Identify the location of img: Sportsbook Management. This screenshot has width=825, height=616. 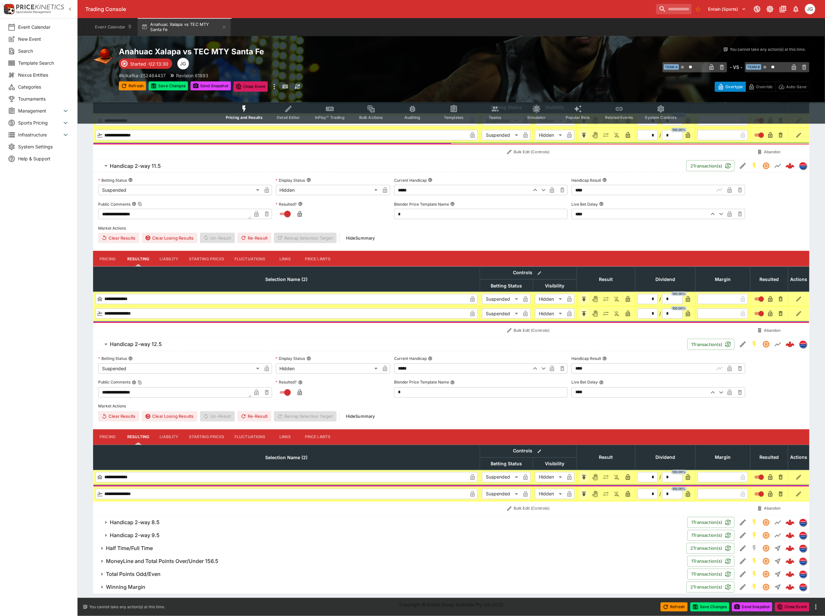
(34, 12).